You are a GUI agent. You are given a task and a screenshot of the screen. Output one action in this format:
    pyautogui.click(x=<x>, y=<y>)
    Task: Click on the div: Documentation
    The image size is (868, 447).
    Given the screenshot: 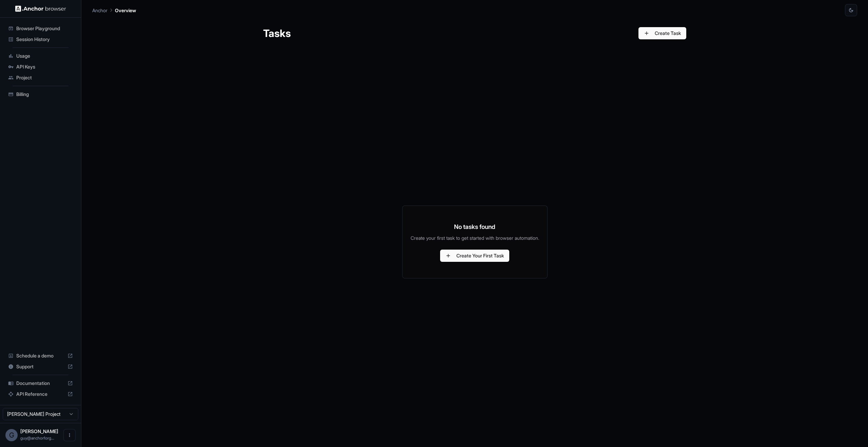 What is the action you would take?
    pyautogui.click(x=40, y=384)
    